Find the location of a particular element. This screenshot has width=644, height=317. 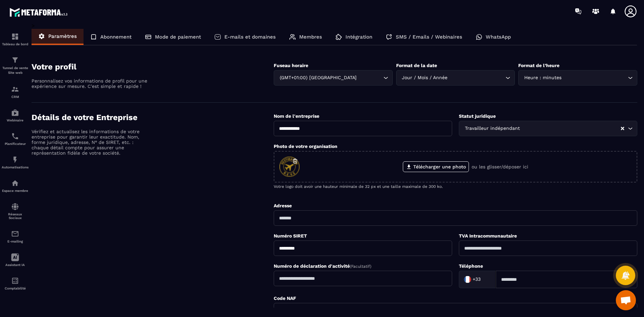

p: Réseaux Sociaux is located at coordinates (15, 216).